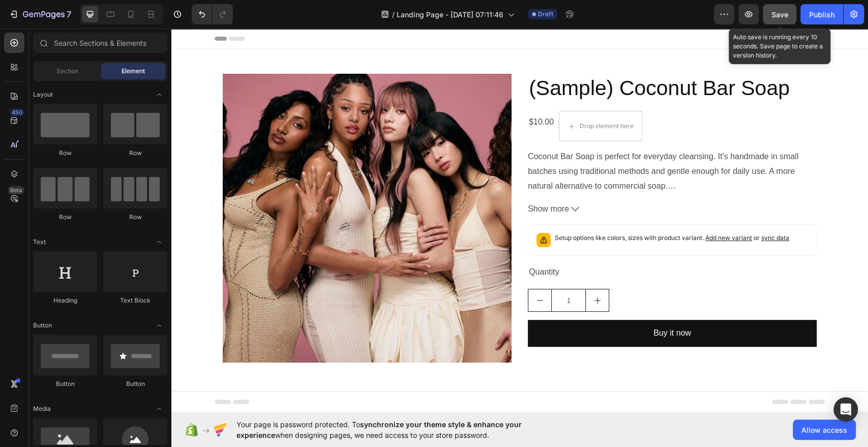  Describe the element at coordinates (501, 181) in the screenshot. I see `button: Show more` at that location.